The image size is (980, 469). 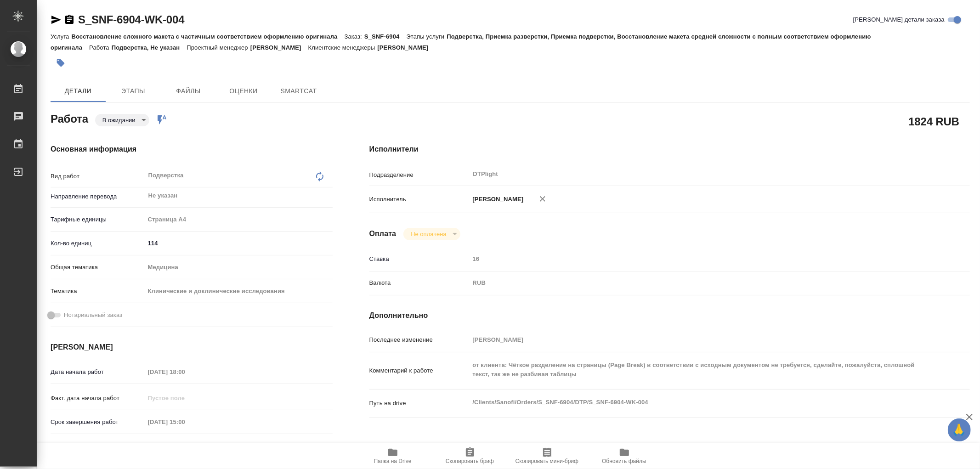 I want to click on p: Заказ:, so click(x=354, y=36).